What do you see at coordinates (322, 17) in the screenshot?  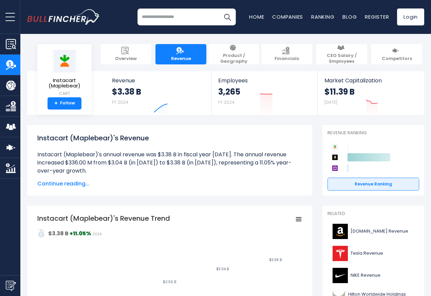 I see `a: Ranking` at bounding box center [322, 17].